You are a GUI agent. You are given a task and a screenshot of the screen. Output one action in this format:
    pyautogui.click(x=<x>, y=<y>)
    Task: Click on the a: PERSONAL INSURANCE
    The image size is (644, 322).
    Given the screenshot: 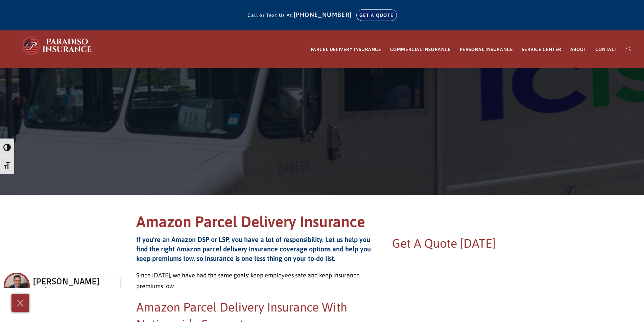 What is the action you would take?
    pyautogui.click(x=487, y=49)
    